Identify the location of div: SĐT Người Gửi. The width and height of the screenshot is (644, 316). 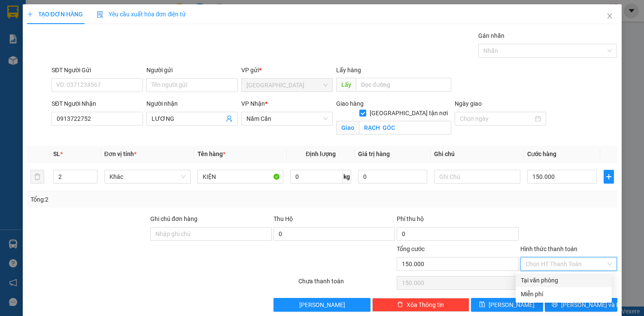
(97, 70).